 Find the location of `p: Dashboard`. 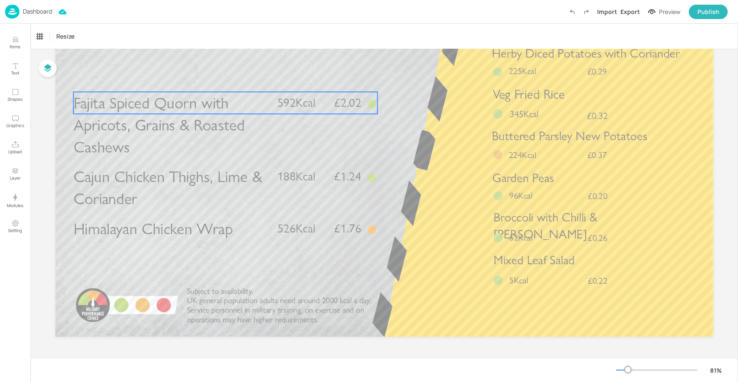

p: Dashboard is located at coordinates (37, 11).